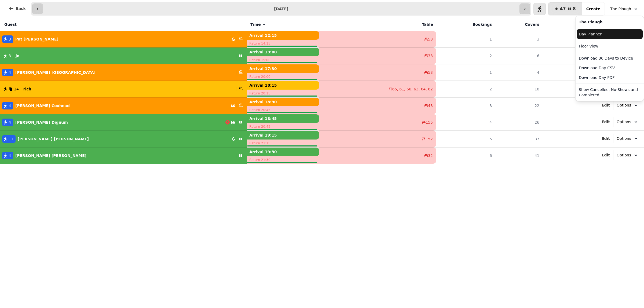  Describe the element at coordinates (610, 68) in the screenshot. I see `button: Download Day CSV` at that location.